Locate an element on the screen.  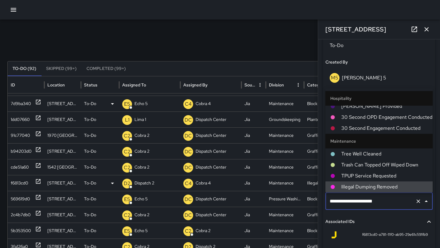
div: 505 17th Street is located at coordinates (63, 183).